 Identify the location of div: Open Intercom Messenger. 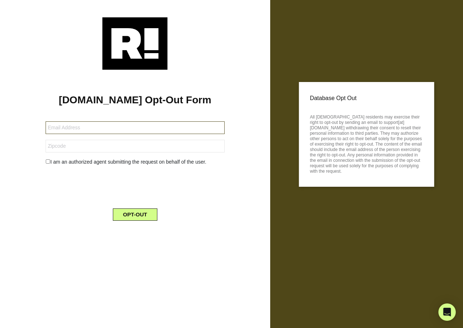
(447, 312).